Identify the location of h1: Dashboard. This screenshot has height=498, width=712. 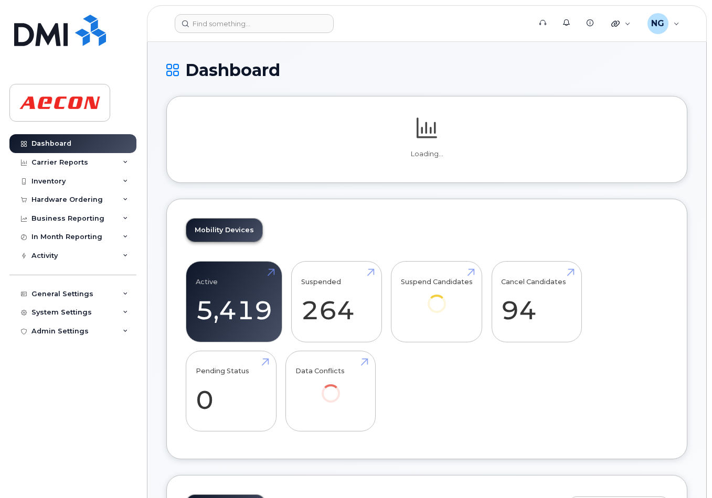
(426, 70).